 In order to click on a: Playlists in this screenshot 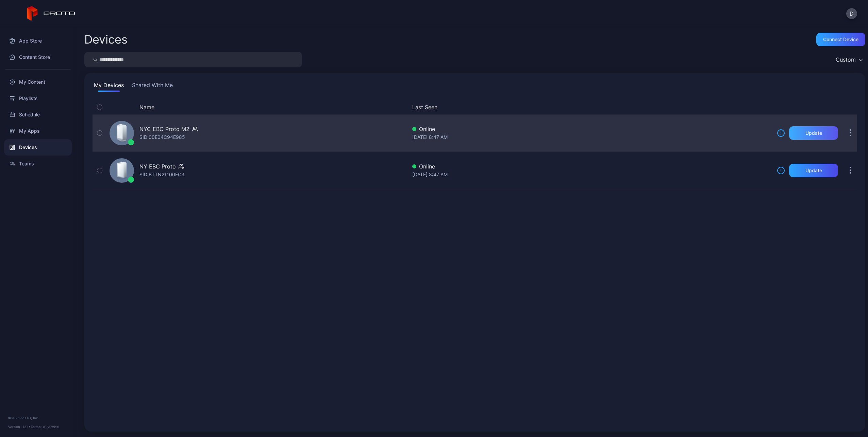, I will do `click(38, 98)`.